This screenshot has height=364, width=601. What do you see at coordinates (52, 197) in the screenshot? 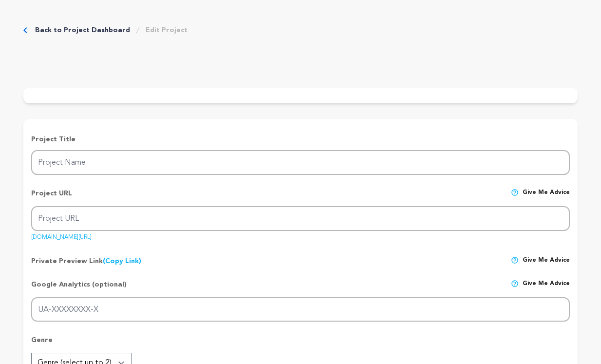
I see `p: Project URL` at bounding box center [52, 197].